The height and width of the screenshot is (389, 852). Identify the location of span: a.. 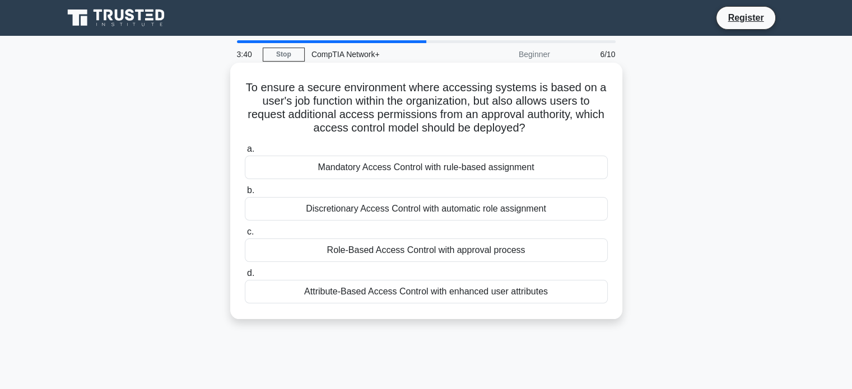
(250, 148).